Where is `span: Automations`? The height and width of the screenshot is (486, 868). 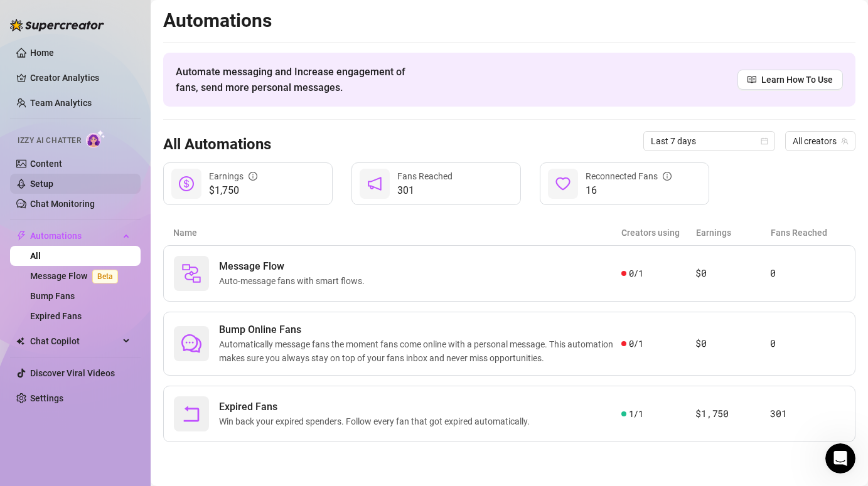 span: Automations is located at coordinates (74, 235).